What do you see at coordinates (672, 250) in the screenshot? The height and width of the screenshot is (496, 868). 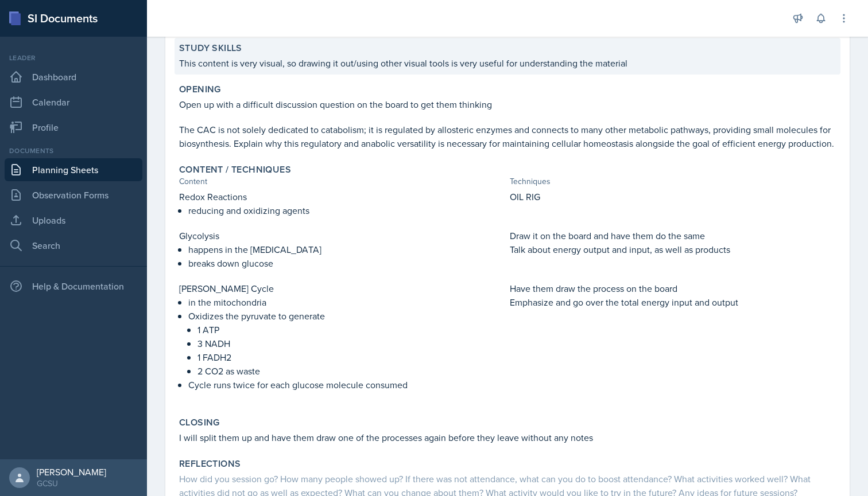 I see `p: Talk about energy output and input, as well as products` at bounding box center [672, 250].